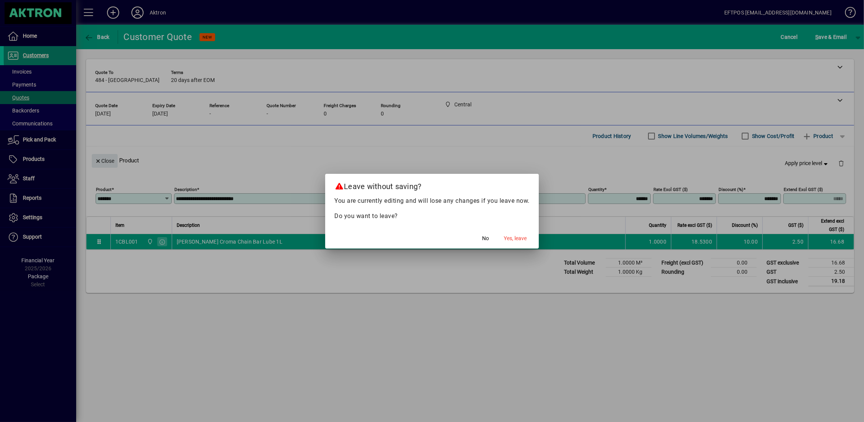 The image size is (864, 422). Describe the element at coordinates (486, 238) in the screenshot. I see `button: No` at that location.